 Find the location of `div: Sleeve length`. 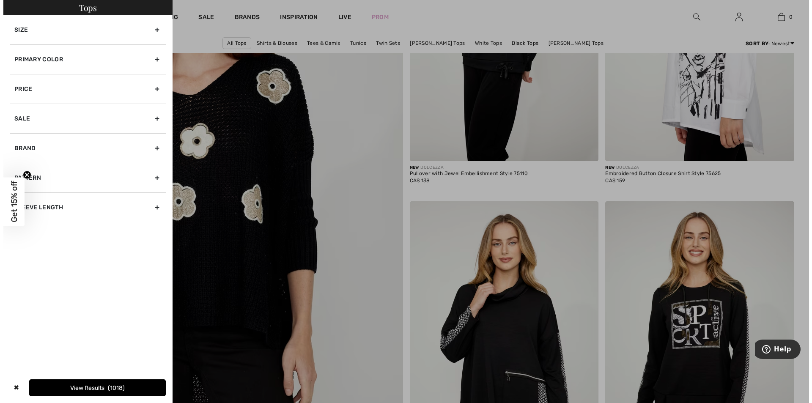

div: Sleeve length is located at coordinates (85, 207).